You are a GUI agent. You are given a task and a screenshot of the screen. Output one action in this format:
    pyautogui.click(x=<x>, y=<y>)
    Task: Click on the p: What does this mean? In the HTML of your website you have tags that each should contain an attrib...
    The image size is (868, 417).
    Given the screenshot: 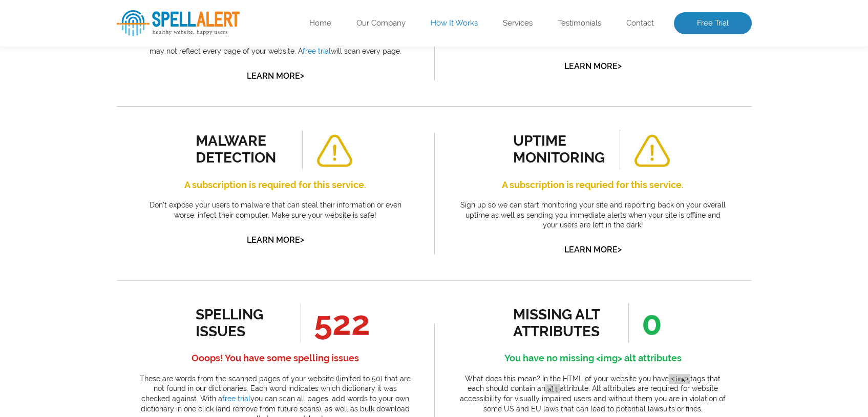 What is the action you would take?
    pyautogui.click(x=593, y=394)
    